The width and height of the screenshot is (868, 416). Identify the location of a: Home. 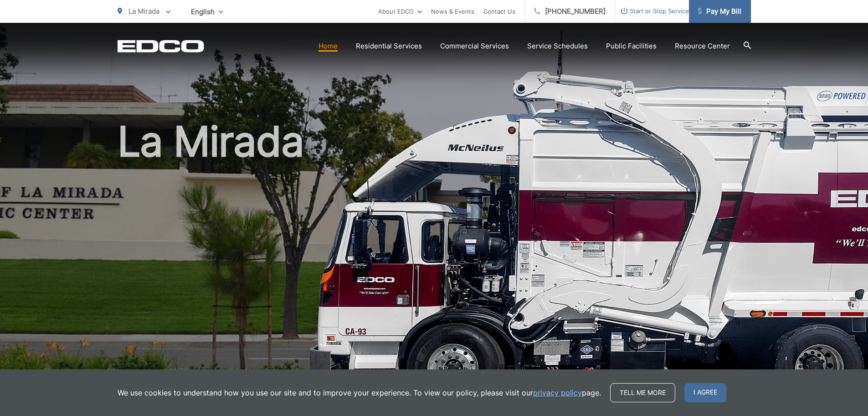
(328, 46).